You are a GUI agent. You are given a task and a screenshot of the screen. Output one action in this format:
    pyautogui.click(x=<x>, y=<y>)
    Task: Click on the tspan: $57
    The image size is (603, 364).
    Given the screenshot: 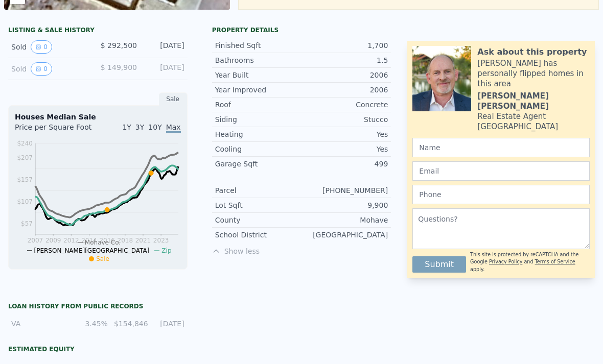 What is the action you would take?
    pyautogui.click(x=27, y=224)
    